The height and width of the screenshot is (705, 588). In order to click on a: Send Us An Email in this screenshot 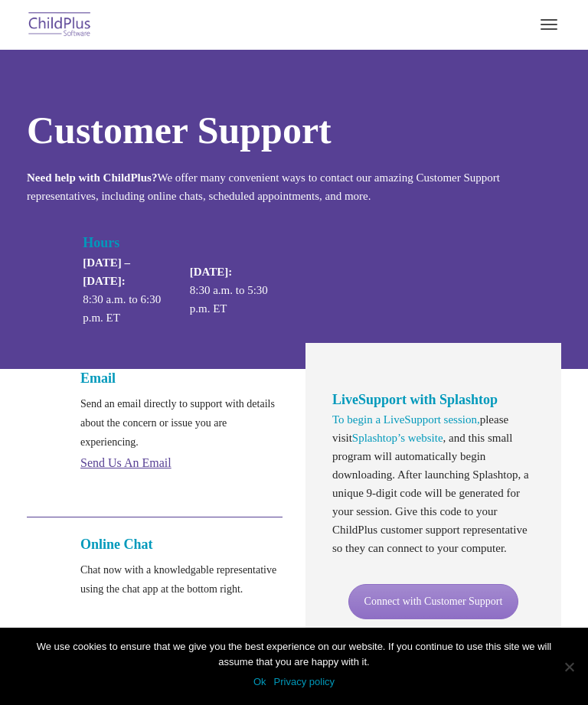, I will do `click(135, 481)`.